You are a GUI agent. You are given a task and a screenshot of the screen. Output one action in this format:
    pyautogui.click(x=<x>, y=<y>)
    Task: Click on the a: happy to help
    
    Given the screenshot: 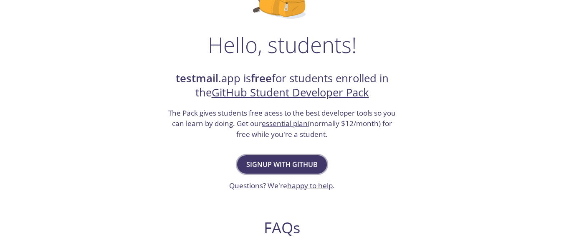 What is the action you would take?
    pyautogui.click(x=310, y=186)
    